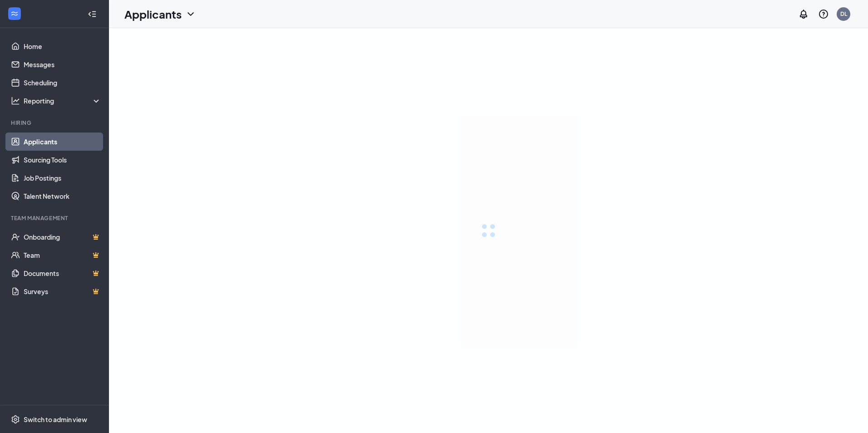 This screenshot has width=868, height=433. Describe the element at coordinates (62, 47) in the screenshot. I see `a: Home` at that location.